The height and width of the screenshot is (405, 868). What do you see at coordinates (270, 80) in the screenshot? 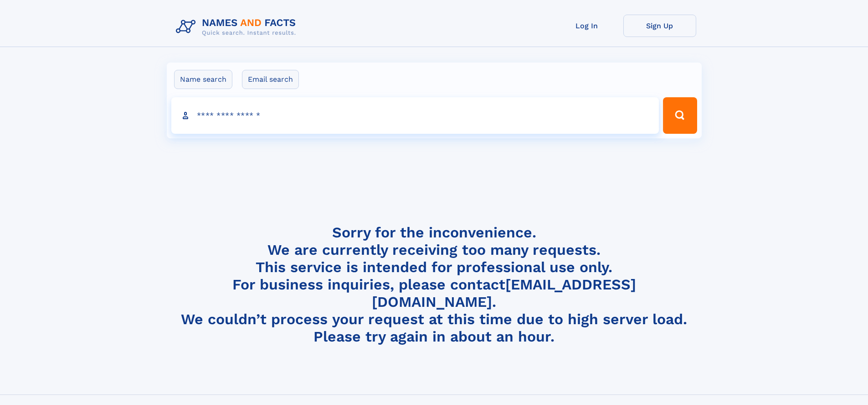
I see `label: Email search` at bounding box center [270, 80].